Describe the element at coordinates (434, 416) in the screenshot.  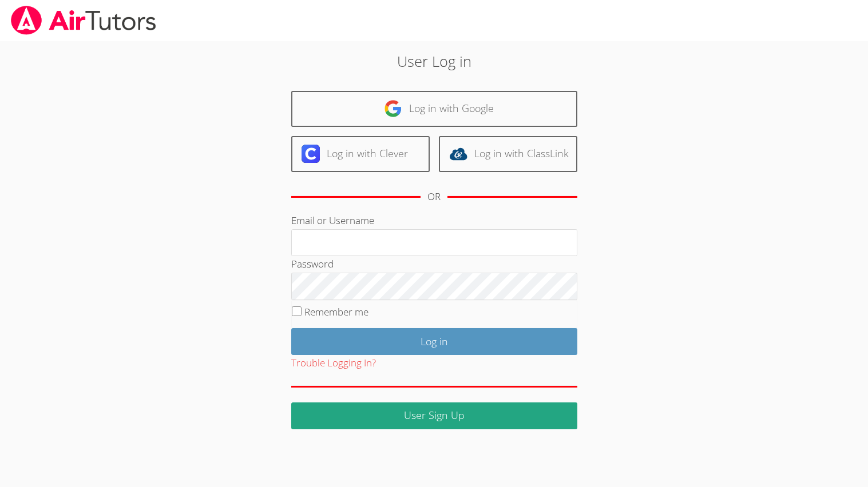
I see `a: User Sign Up` at that location.